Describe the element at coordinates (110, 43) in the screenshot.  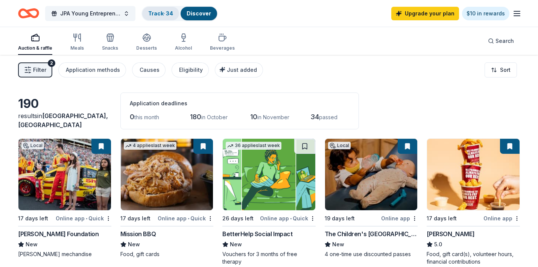
I see `button: Snacks` at that location.